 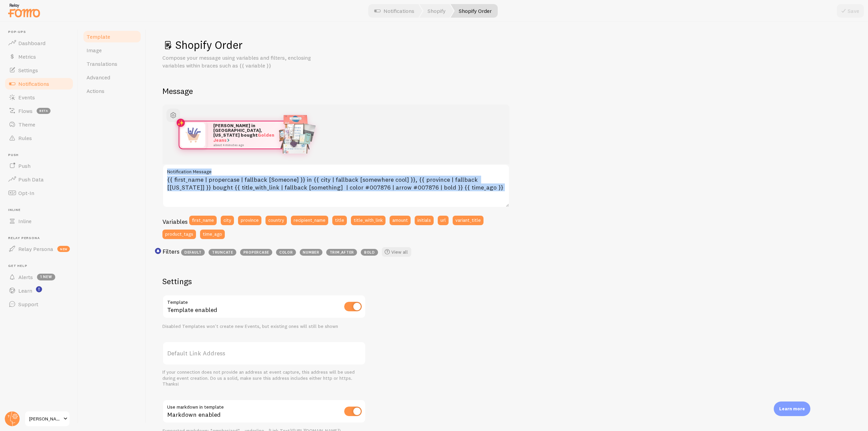 What do you see at coordinates (112, 91) in the screenshot?
I see `a: Actions` at bounding box center [112, 91].